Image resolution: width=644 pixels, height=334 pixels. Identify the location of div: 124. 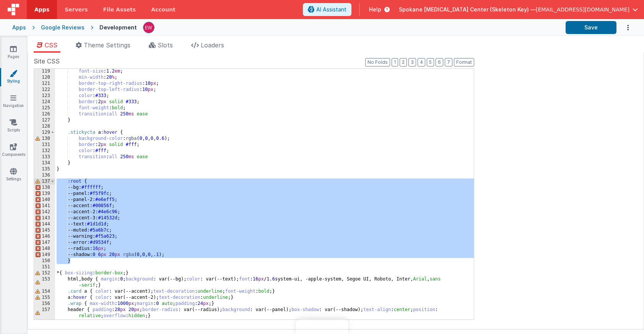
(44, 102).